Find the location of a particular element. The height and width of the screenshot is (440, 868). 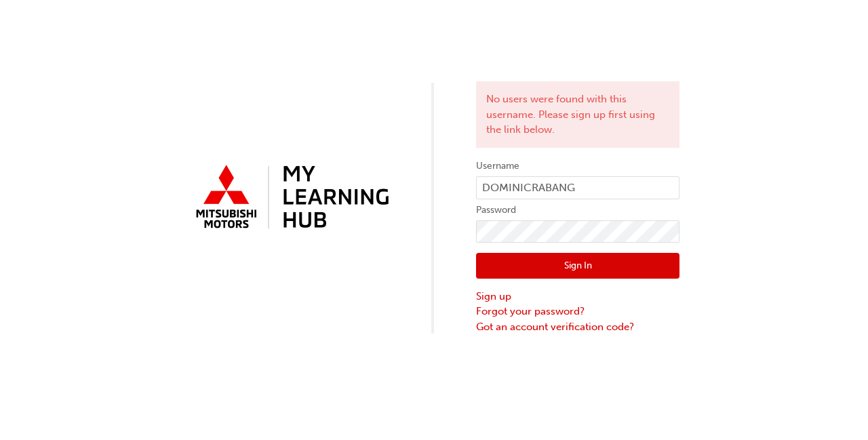

img: mmal is located at coordinates (290, 198).